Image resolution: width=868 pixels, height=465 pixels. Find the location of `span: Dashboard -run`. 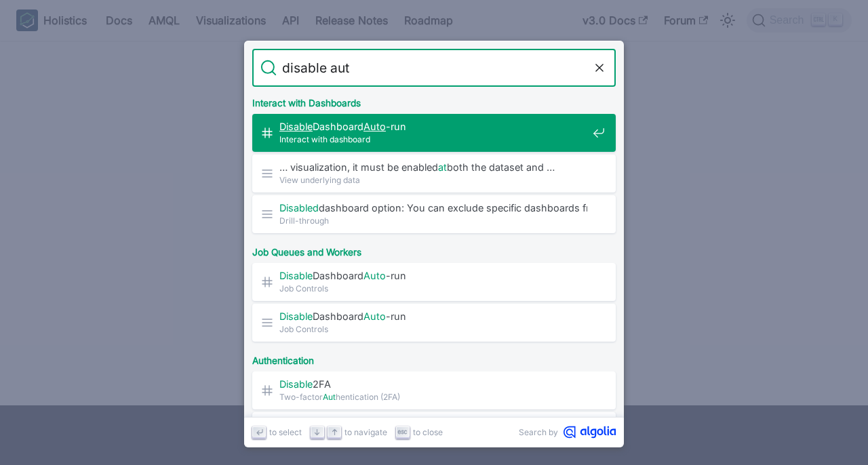

span: Dashboard -run is located at coordinates (434, 316).